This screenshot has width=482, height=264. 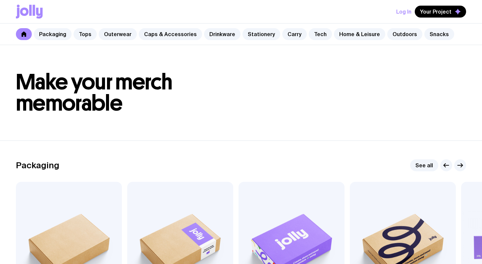 I want to click on a: Tech, so click(x=320, y=34).